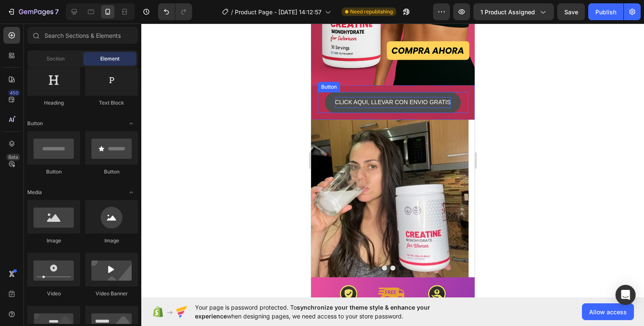 The width and height of the screenshot is (644, 326). I want to click on span: 1 product assigned, so click(508, 12).